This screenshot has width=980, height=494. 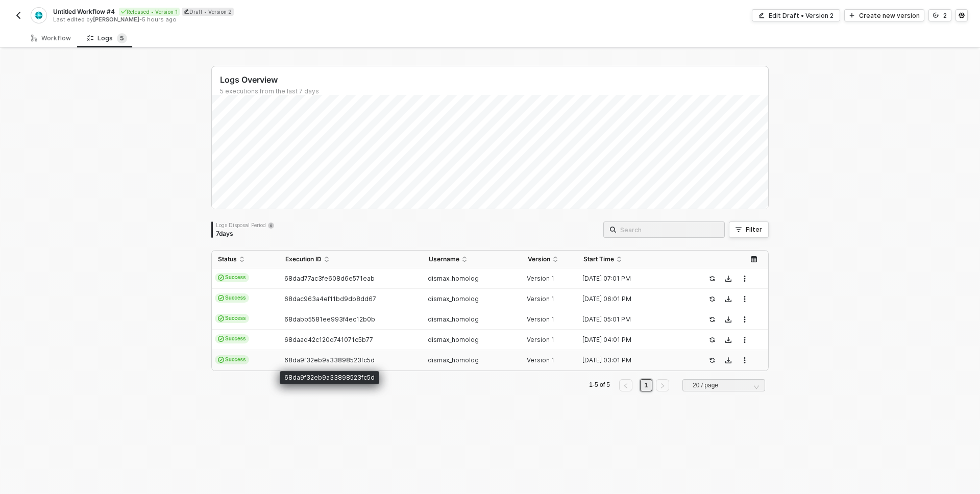 What do you see at coordinates (662, 385) in the screenshot?
I see `li: Next Page` at bounding box center [662, 385].